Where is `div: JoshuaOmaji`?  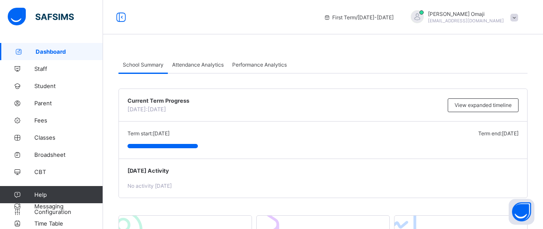 div: JoshuaOmaji is located at coordinates (462, 17).